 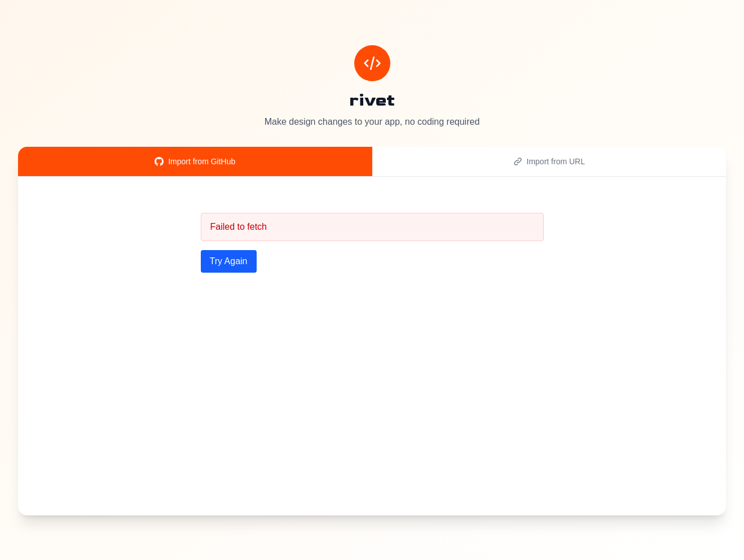 What do you see at coordinates (372, 122) in the screenshot?
I see `p: Make design changes to your app, no coding required` at bounding box center [372, 122].